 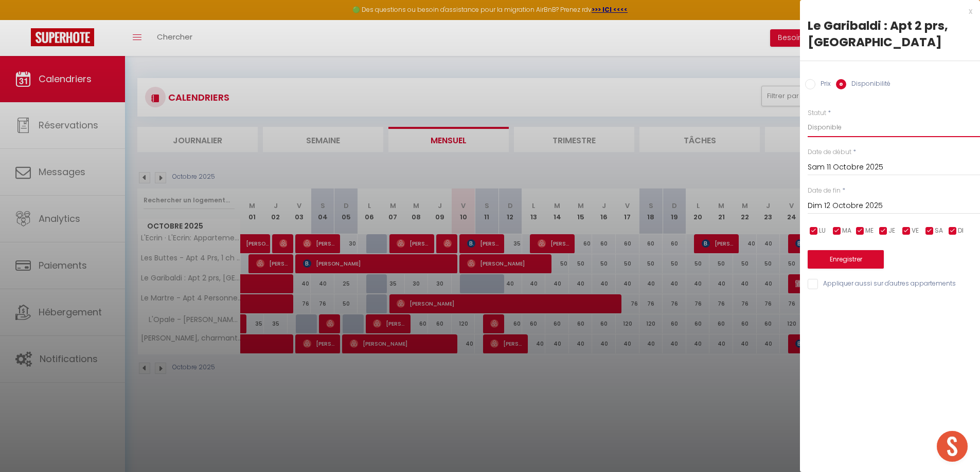 I want to click on span: MA, so click(x=847, y=231).